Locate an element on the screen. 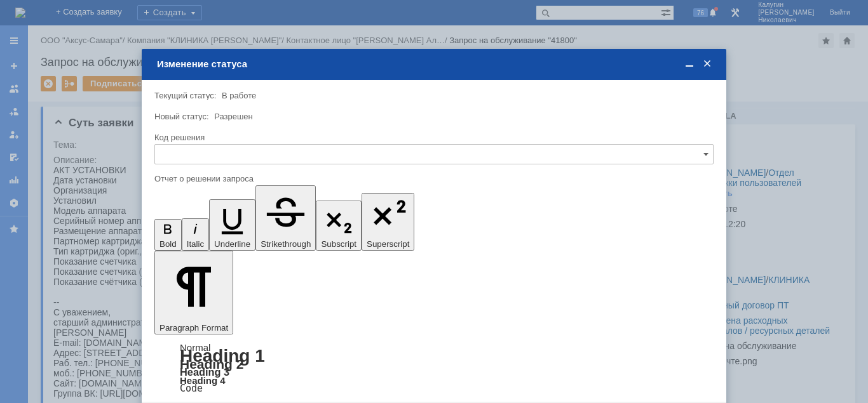  div: Изменение статуса is located at coordinates (436, 64).